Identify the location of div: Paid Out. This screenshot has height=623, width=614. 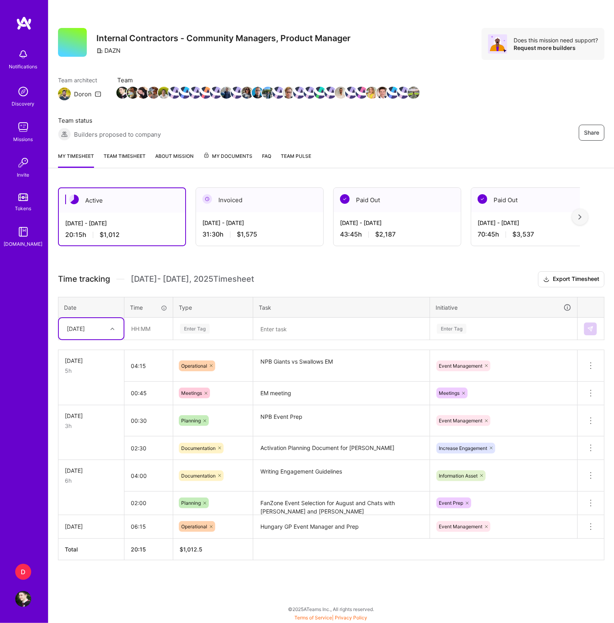
(397, 200).